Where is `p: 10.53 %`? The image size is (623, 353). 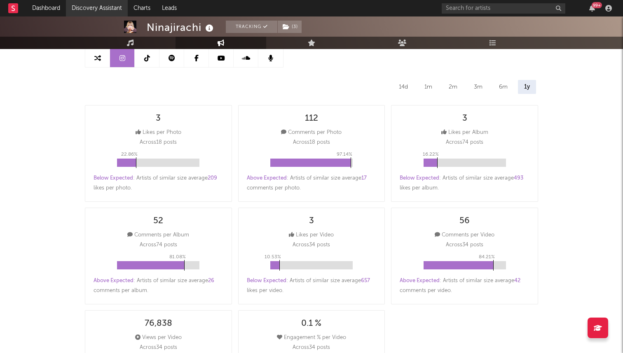
p: 10.53 % is located at coordinates (273, 257).